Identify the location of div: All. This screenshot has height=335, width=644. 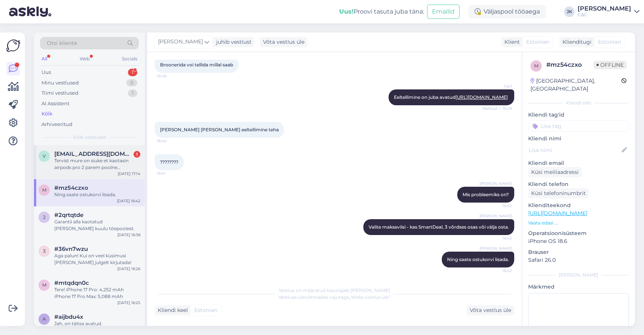
(45, 59).